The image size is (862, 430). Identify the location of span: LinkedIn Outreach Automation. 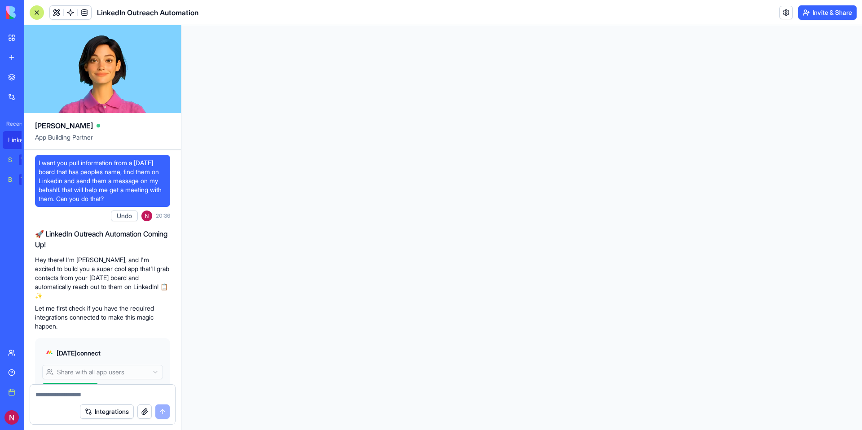
(148, 13).